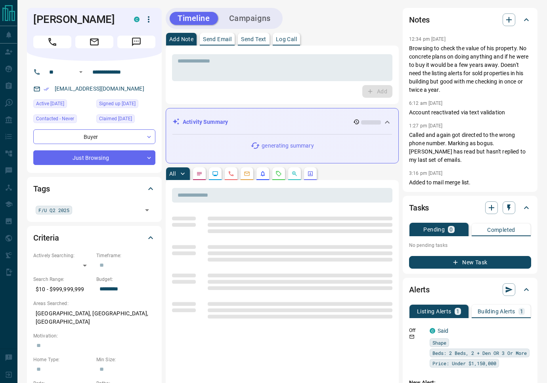  What do you see at coordinates (443, 331) in the screenshot?
I see `a: Said` at bounding box center [443, 331].